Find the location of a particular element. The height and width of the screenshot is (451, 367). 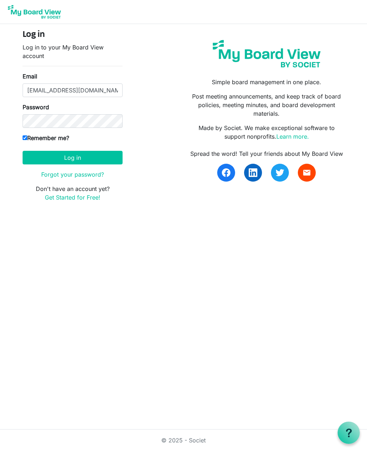

a: Get Started for Free! is located at coordinates (72, 198).